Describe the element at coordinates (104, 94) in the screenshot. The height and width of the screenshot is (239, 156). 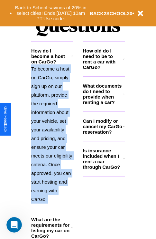
I see `h3: What documents do I need to provide when renting a car?` at that location.